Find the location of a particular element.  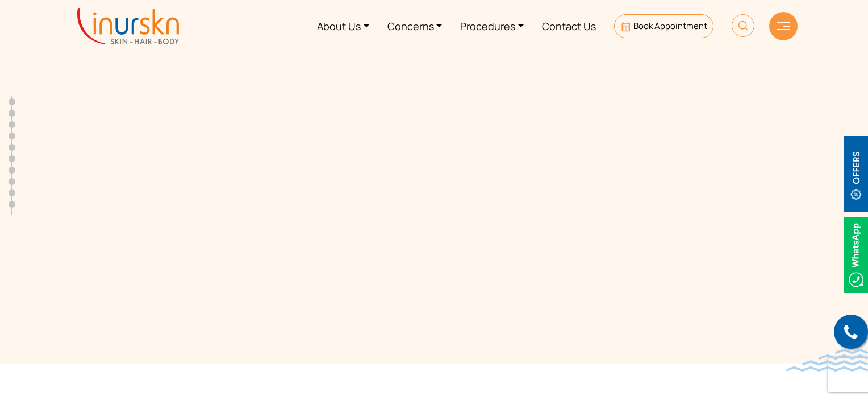

img: inurskn-logo is located at coordinates (128, 26).